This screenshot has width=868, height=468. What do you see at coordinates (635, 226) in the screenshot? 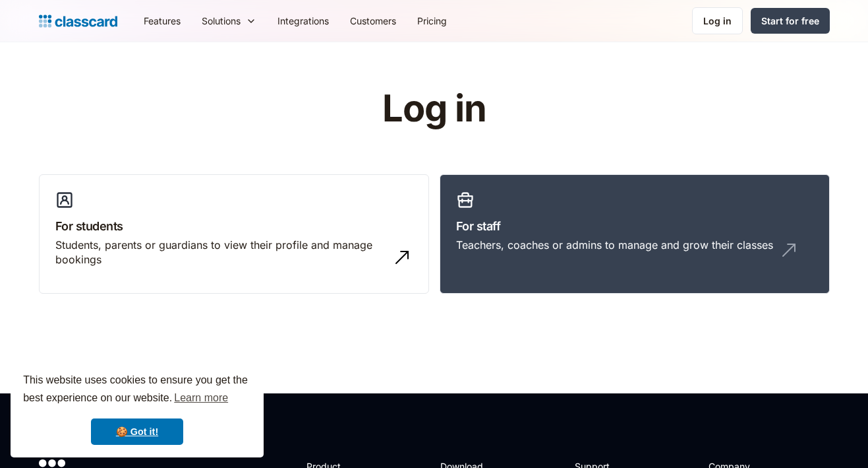
I see `h3: For staff` at bounding box center [635, 226].